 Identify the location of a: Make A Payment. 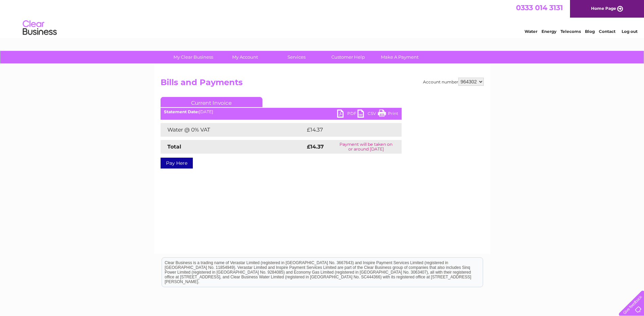
(399, 57).